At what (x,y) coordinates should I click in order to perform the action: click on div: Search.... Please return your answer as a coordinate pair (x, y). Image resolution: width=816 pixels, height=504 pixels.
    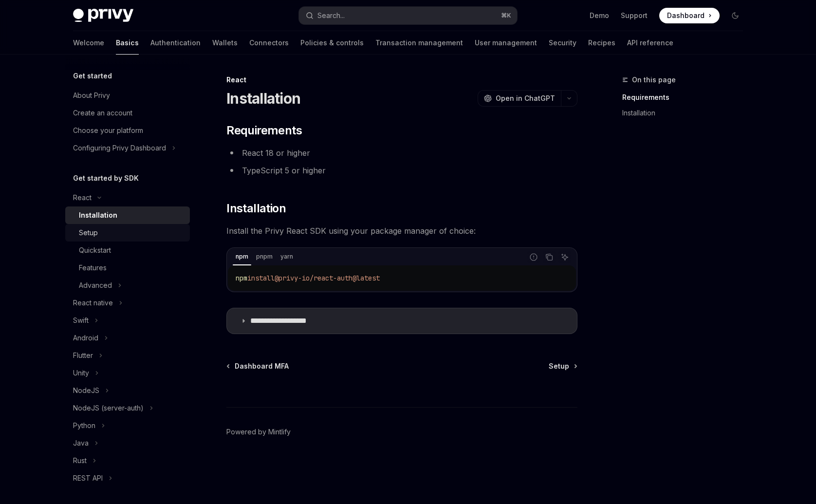
    Looking at the image, I should click on (331, 16).